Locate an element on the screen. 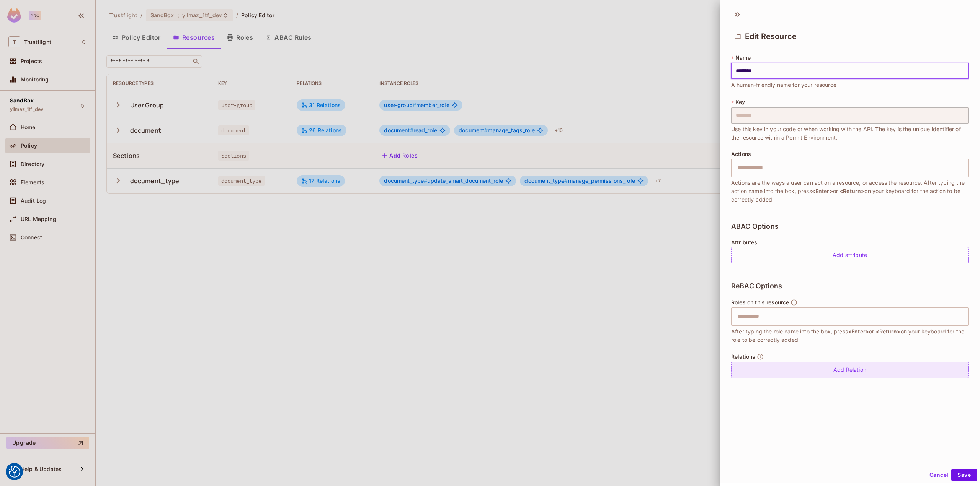  span: A human-friendly name for your resource is located at coordinates (783, 85).